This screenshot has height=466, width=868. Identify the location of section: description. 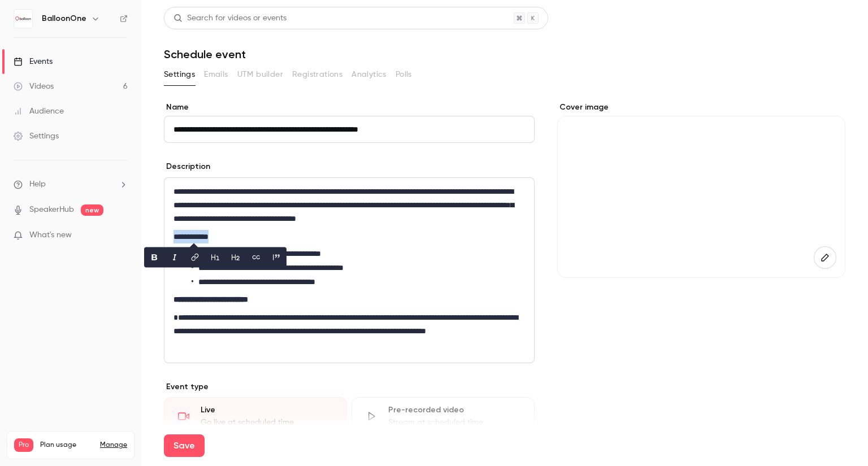
(349, 270).